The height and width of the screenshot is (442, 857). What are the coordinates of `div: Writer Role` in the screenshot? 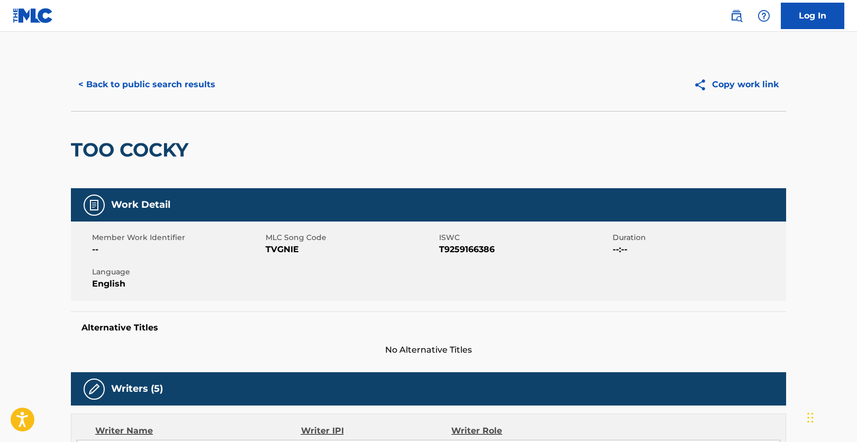 It's located at (519, 431).